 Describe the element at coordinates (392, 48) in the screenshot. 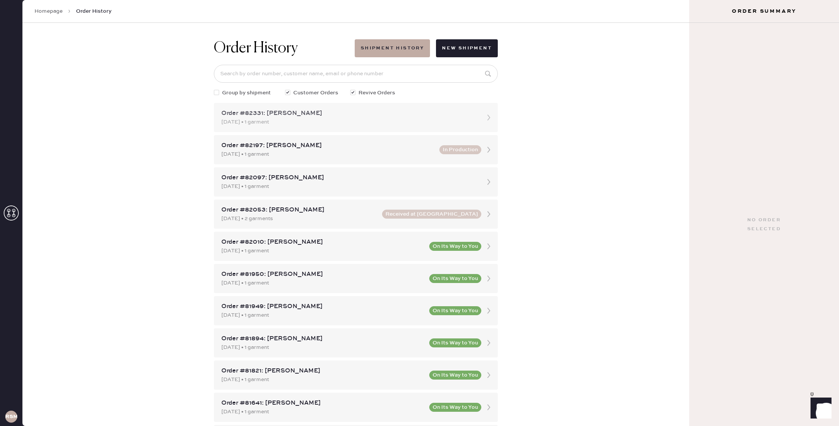

I see `button: Shipment History` at that location.